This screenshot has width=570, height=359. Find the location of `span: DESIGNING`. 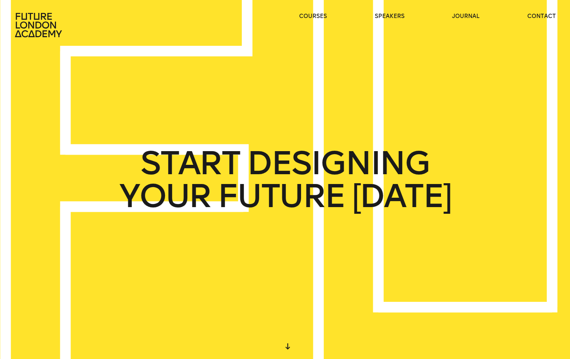

span: DESIGNING is located at coordinates (338, 163).